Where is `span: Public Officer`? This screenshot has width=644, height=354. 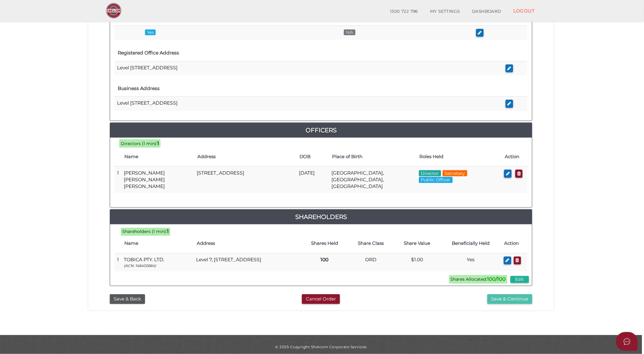 span: Public Officer is located at coordinates (436, 180).